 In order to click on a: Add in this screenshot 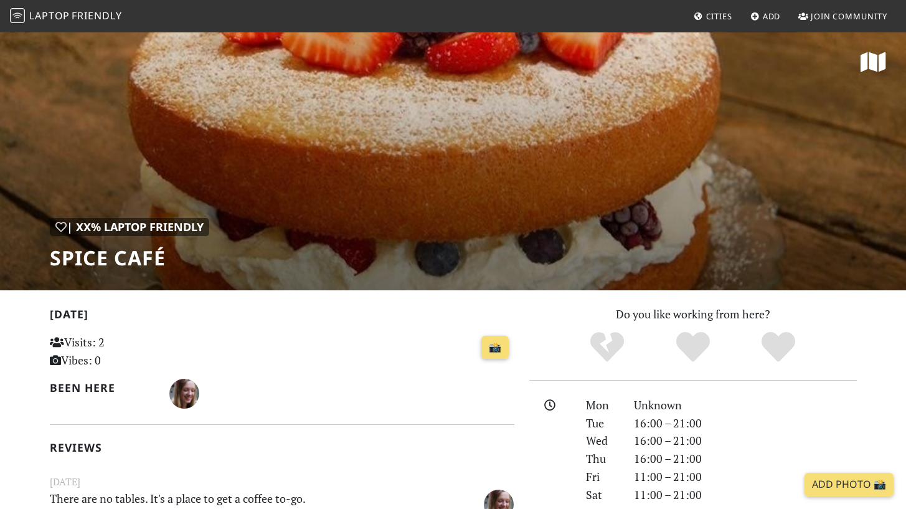, I will do `click(765, 16)`.